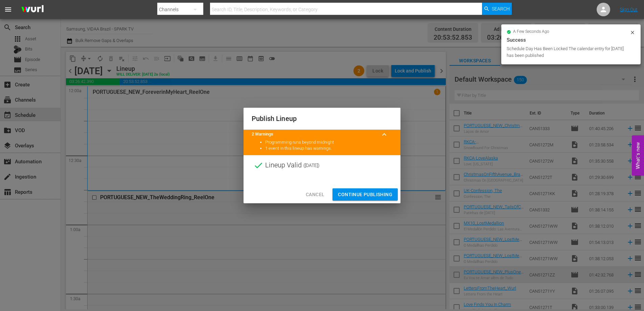  What do you see at coordinates (8, 9) in the screenshot?
I see `span: menu` at bounding box center [8, 9].